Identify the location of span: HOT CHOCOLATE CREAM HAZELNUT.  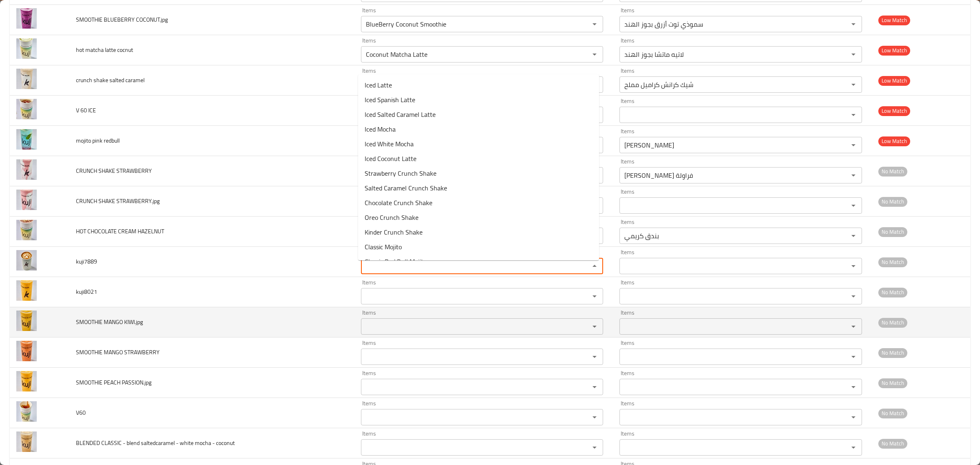
(120, 231).